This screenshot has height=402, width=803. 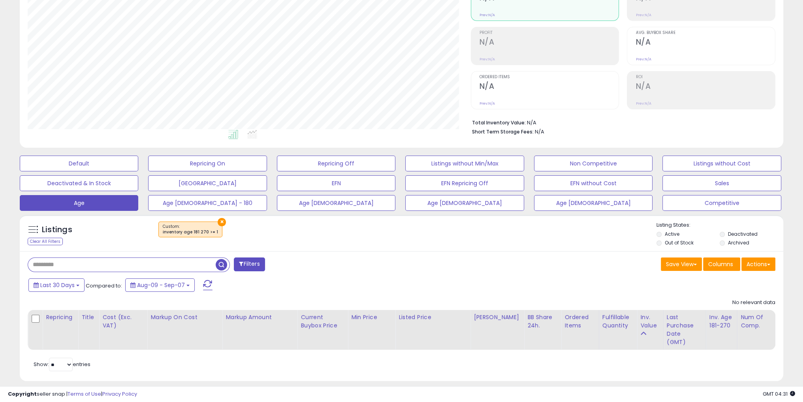 What do you see at coordinates (60, 317) in the screenshot?
I see `div: Repricing` at bounding box center [60, 317].